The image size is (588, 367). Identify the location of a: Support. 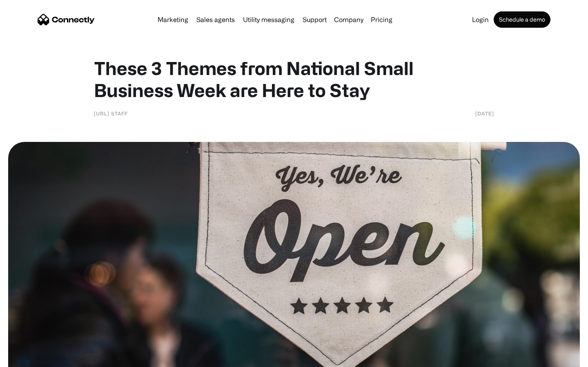
(314, 20).